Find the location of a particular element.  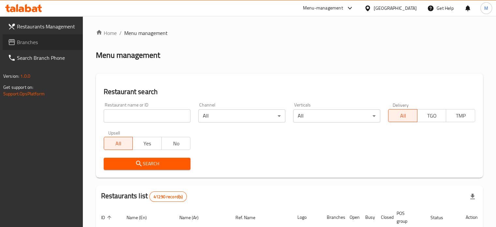

span: Ref. Name is located at coordinates (250, 217).